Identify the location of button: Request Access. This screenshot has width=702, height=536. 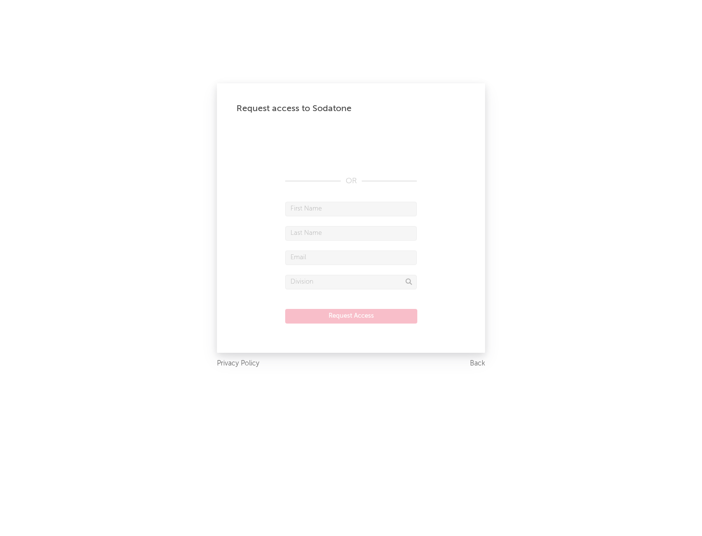
(351, 316).